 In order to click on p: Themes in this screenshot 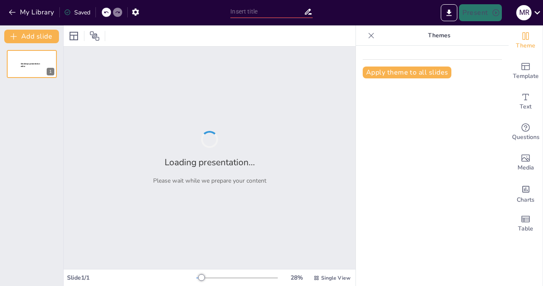, I will do `click(439, 36)`.